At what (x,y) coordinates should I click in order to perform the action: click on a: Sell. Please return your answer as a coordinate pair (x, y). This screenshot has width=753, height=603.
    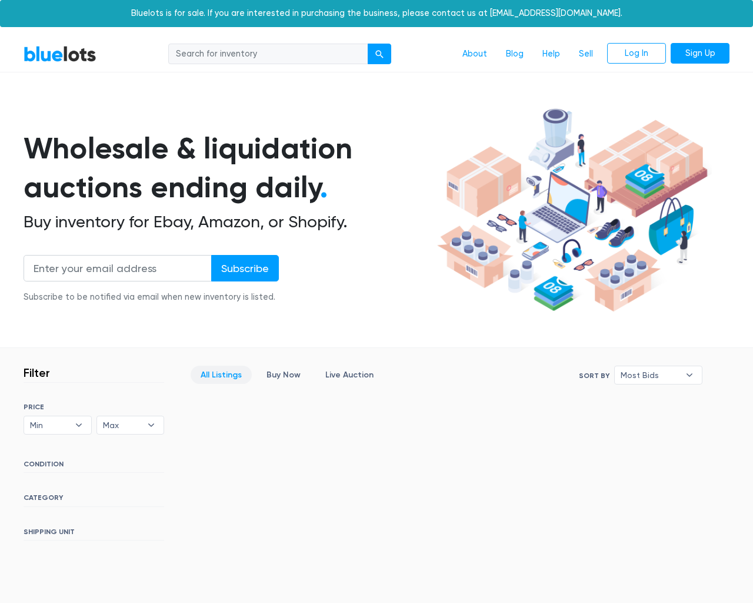
    Looking at the image, I should click on (586, 54).